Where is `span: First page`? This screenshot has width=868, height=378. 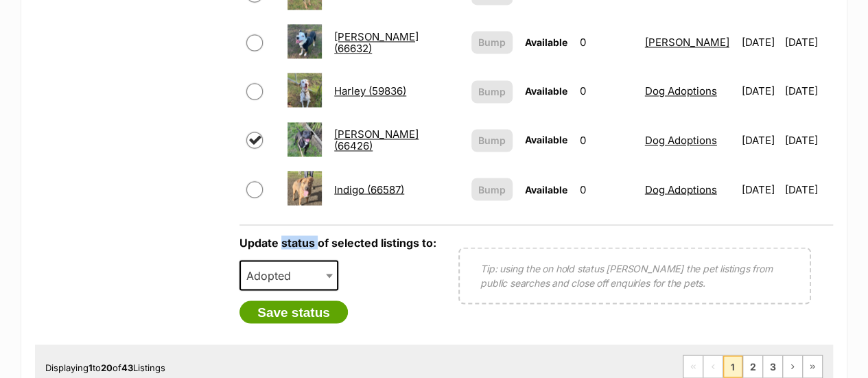
span: First page is located at coordinates (693, 366).